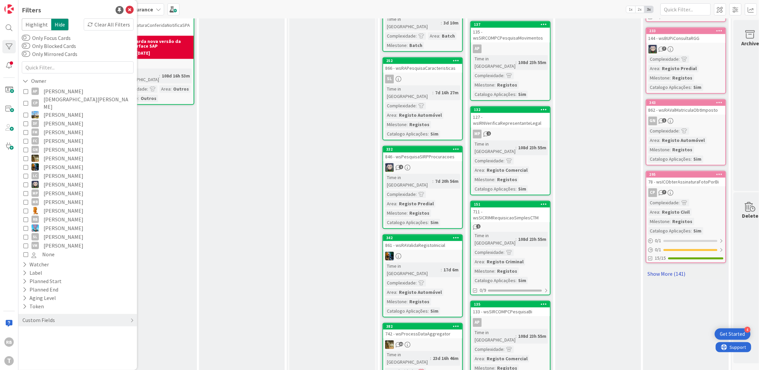 Image resolution: width=759 pixels, height=370 pixels. I want to click on div: Milestone, so click(396, 46).